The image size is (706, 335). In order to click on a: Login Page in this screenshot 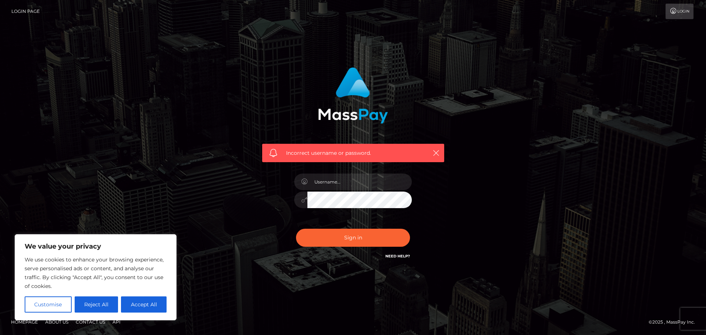, I will do `click(25, 11)`.